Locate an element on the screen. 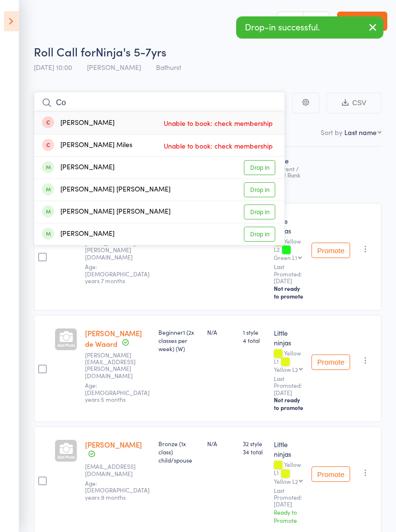 The height and width of the screenshot is (532, 396). small: adrienne.dewaard@gmail.com is located at coordinates (116, 366).